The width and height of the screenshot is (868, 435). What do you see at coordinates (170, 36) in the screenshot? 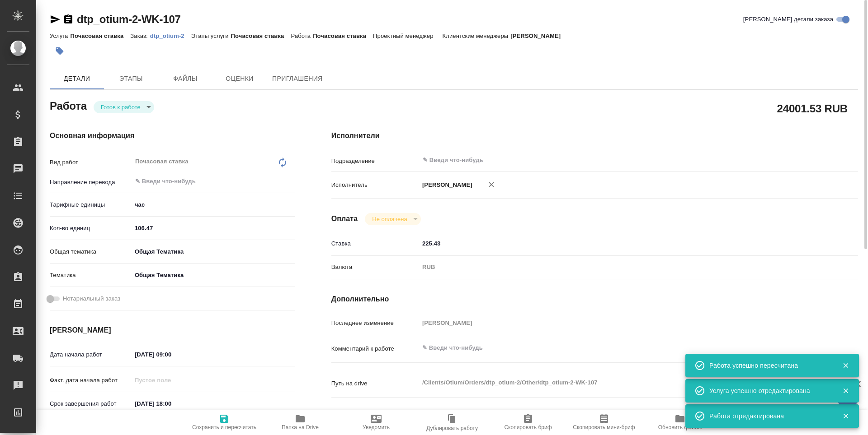
I see `a: dtp_otium-2` at bounding box center [170, 36].